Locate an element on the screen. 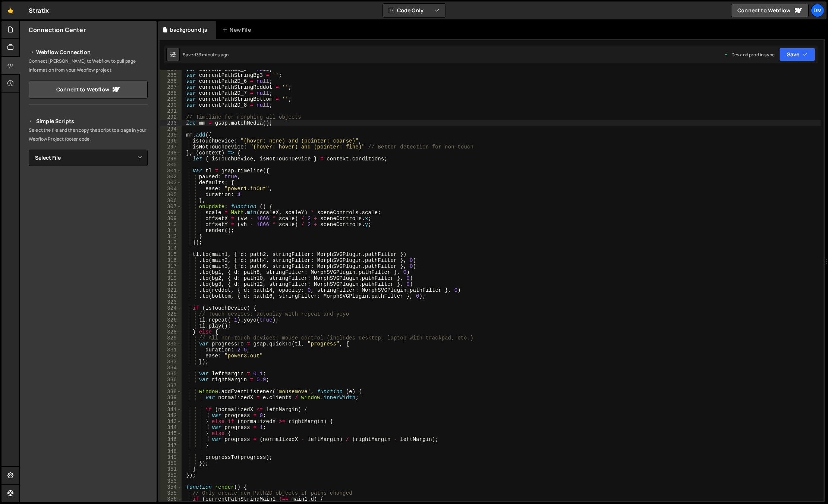 This screenshot has width=828, height=504. div: 356 is located at coordinates (170, 499).